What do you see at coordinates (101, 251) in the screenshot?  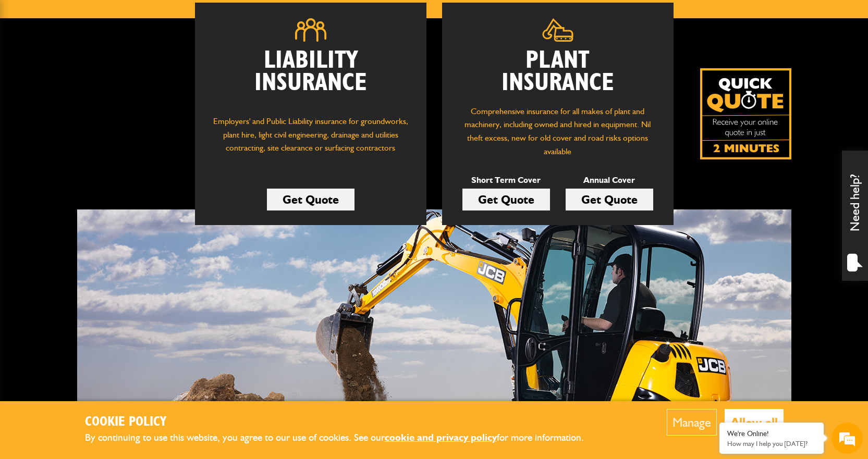 I see `textarea: Type your message and hit 'Enter'` at bounding box center [101, 251].